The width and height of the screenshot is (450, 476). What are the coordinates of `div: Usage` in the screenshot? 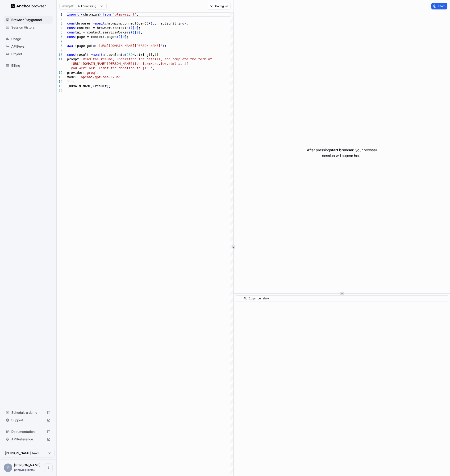 It's located at (28, 39).